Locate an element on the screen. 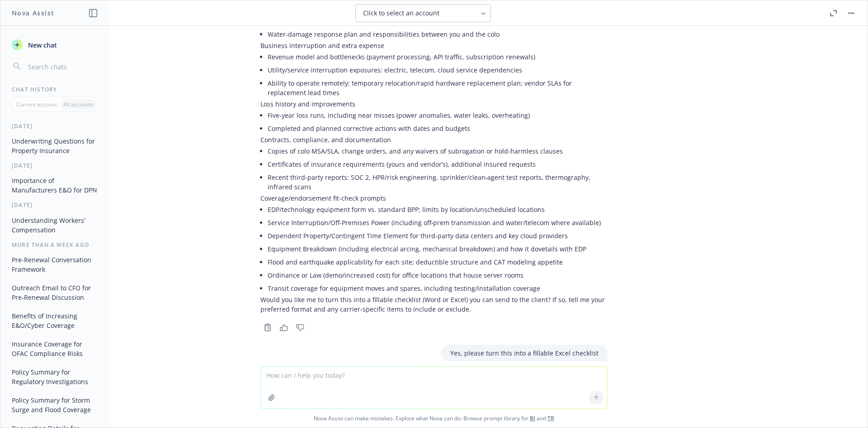 Image resolution: width=868 pixels, height=428 pixels. button: New chat is located at coordinates (55, 44).